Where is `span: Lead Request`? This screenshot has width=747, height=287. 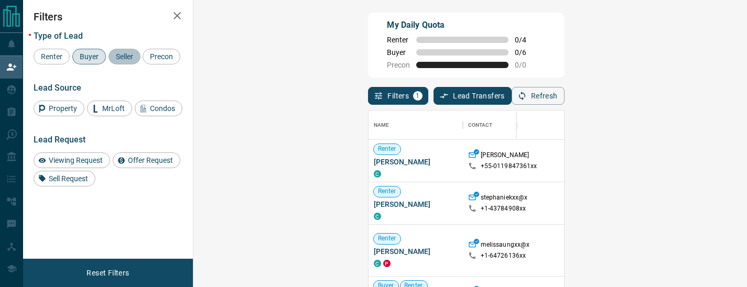 span: Lead Request is located at coordinates (59, 139).